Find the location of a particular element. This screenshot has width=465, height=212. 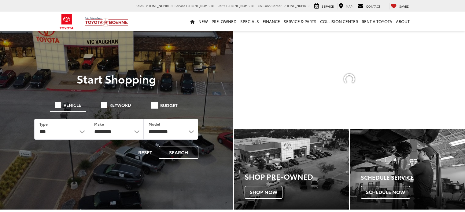

h4: Schedule Service is located at coordinates (412, 178).